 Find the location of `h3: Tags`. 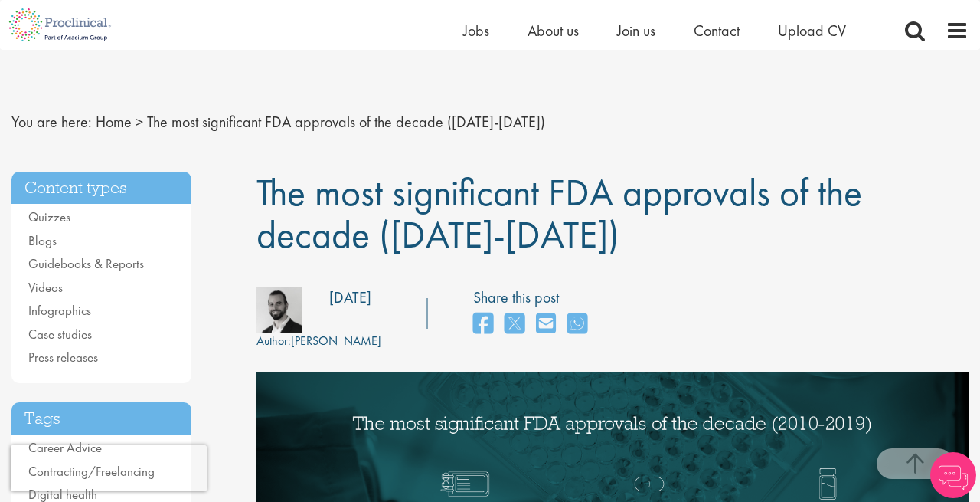

h3: Tags is located at coordinates (101, 419).